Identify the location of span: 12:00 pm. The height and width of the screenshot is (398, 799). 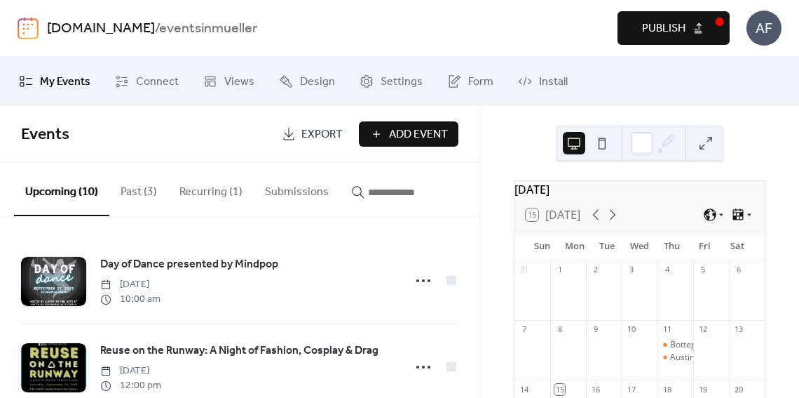
(130, 385).